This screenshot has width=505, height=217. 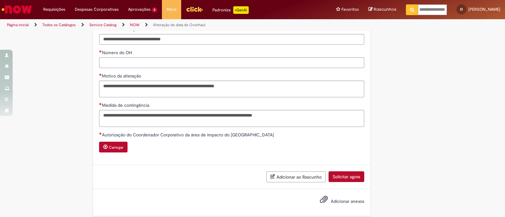 What do you see at coordinates (232, 89) in the screenshot?
I see `textarea: Motivo da alteração` at bounding box center [232, 89].